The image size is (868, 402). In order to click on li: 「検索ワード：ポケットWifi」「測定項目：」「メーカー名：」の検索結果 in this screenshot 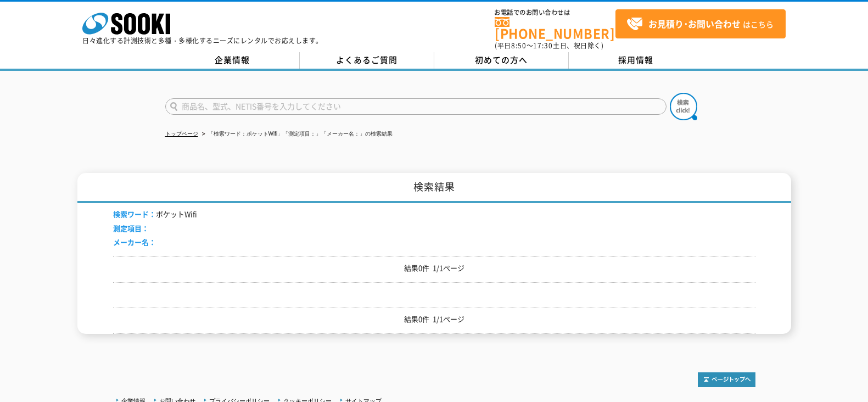, I will do `click(297, 134)`.